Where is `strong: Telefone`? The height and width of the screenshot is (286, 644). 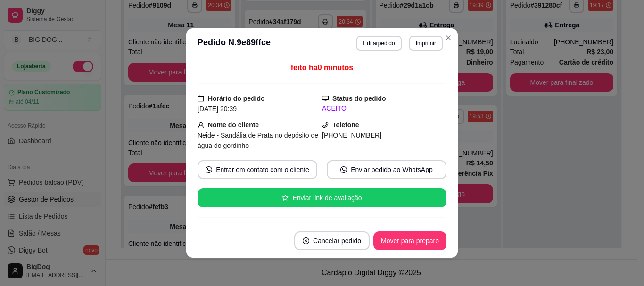
strong: Telefone is located at coordinates (346, 125).